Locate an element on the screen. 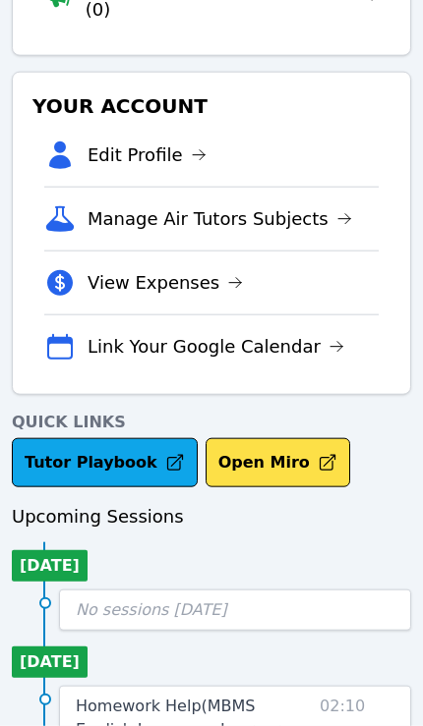  button: Open Miro is located at coordinates (277, 463).